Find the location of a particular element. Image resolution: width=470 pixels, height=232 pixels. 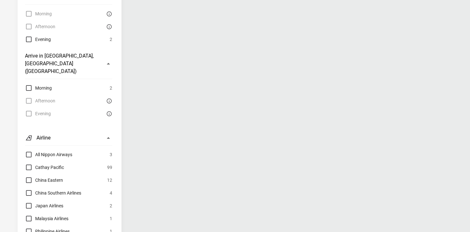

span: Cathay Pacific is located at coordinates (50, 167).